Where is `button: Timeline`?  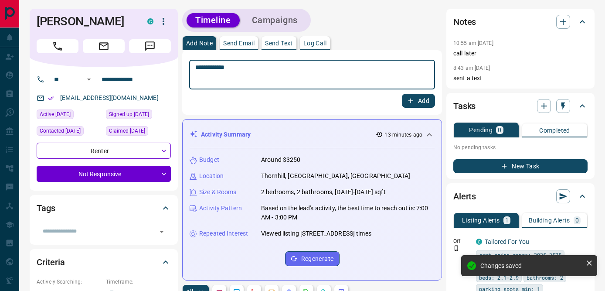 button: Timeline is located at coordinates (213, 20).